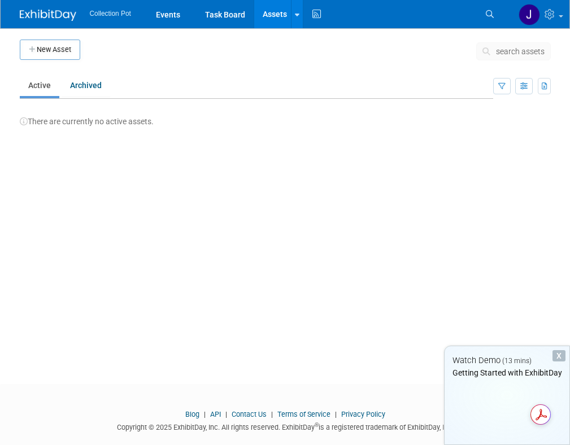 Image resolution: width=570 pixels, height=445 pixels. What do you see at coordinates (192, 414) in the screenshot?
I see `a: Blog` at bounding box center [192, 414].